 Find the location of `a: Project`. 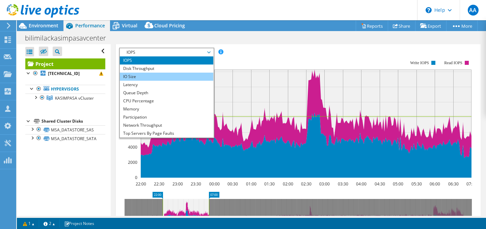

a: Project is located at coordinates (65, 64).